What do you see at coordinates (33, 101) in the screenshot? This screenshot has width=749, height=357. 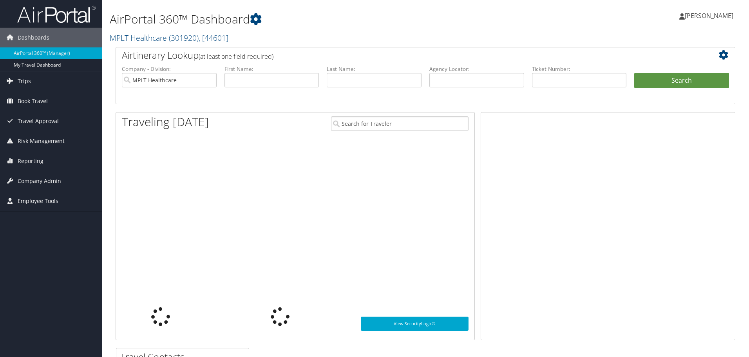 I see `span: Book Travel` at bounding box center [33, 101].